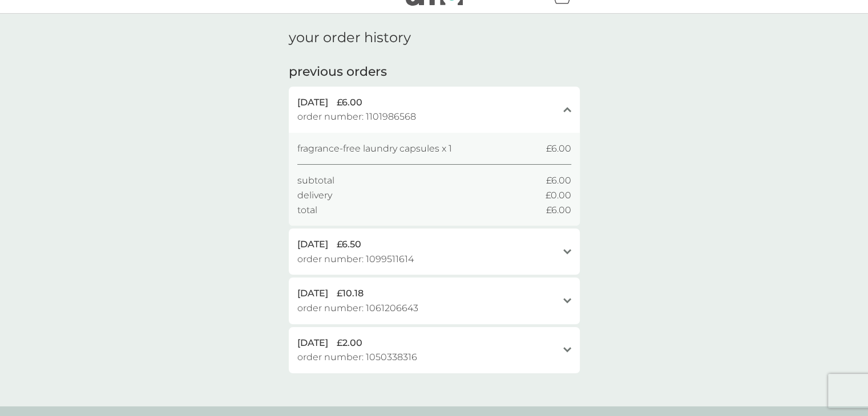 This screenshot has width=868, height=416. I want to click on span: £6.50, so click(349, 244).